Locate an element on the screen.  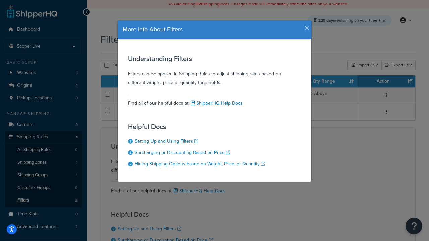
a: Hiding Shipping Options based on Weight, Price, or Quantity is located at coordinates (200, 164).